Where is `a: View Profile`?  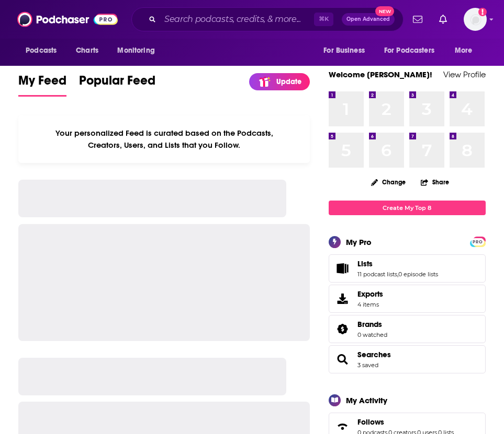
a: View Profile is located at coordinates (464, 74).